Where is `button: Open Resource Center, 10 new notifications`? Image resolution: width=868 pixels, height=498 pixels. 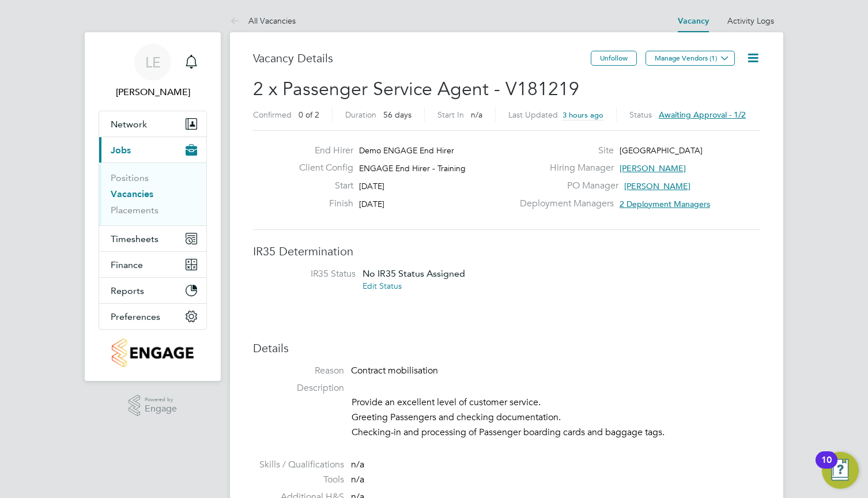
button: Open Resource Center, 10 new notifications is located at coordinates (840, 471).